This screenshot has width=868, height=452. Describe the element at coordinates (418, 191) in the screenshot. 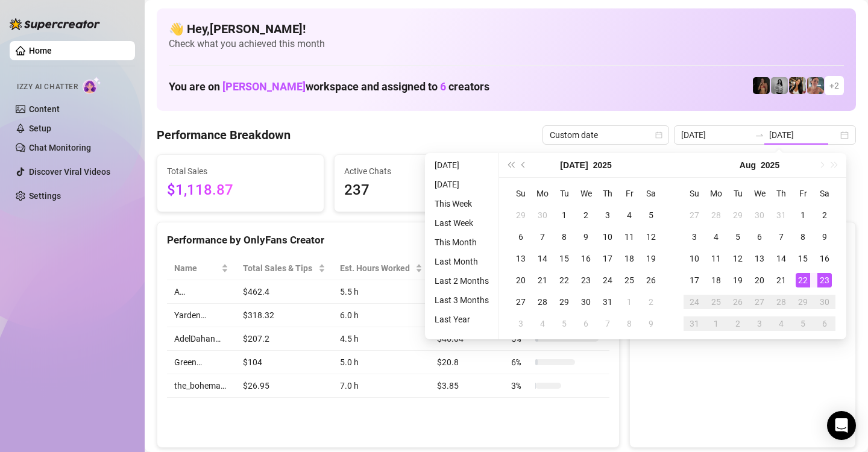

I see `span: 237` at that location.